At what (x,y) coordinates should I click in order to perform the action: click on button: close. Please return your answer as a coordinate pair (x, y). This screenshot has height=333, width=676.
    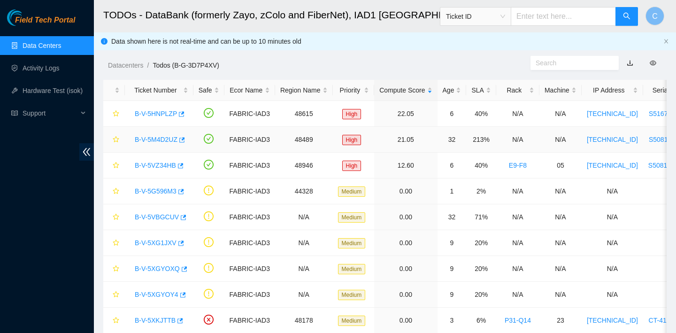
    Looking at the image, I should click on (666, 41).